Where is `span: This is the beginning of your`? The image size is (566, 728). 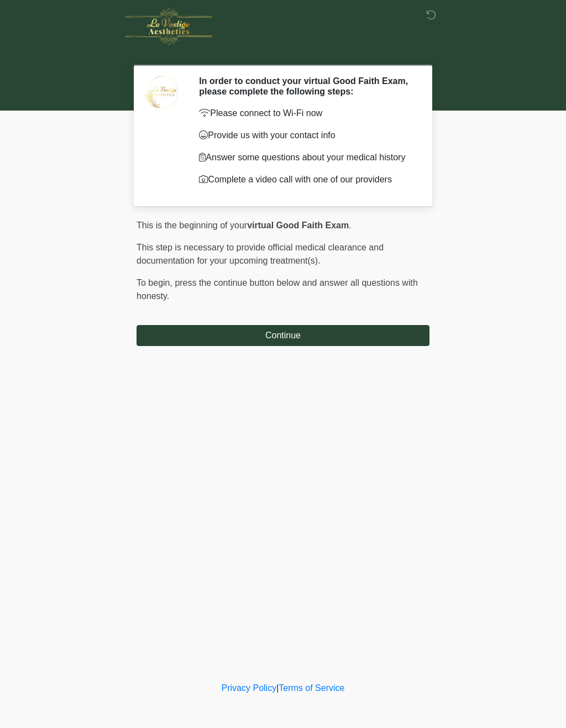 span: This is the beginning of your is located at coordinates (192, 225).